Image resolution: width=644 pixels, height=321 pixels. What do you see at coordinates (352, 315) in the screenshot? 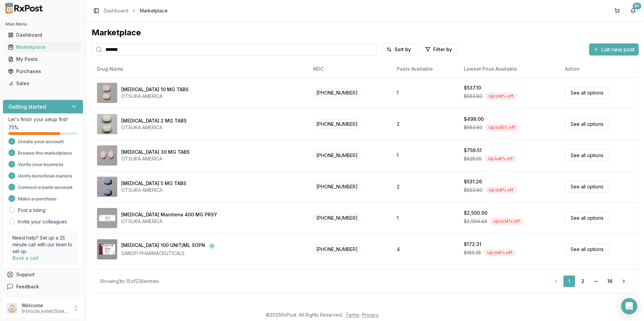
I see `a: Terms` at bounding box center [352, 315].